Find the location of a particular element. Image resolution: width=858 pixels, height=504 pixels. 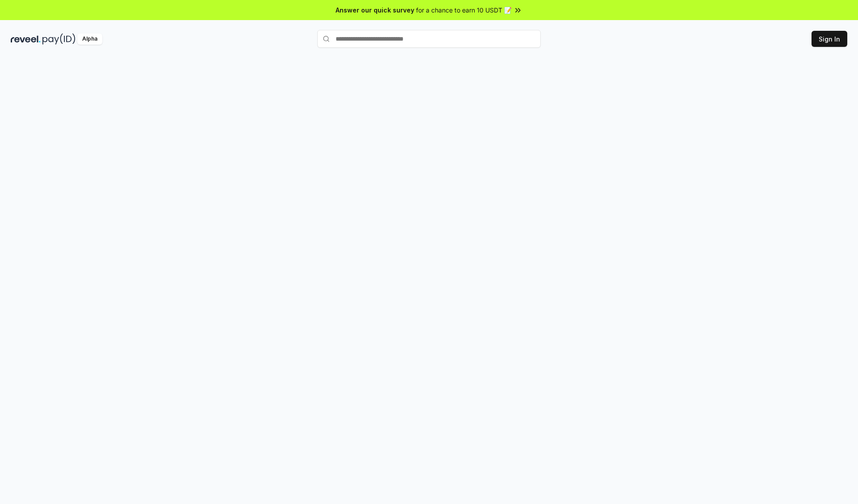

div: Alpha is located at coordinates (90, 39).